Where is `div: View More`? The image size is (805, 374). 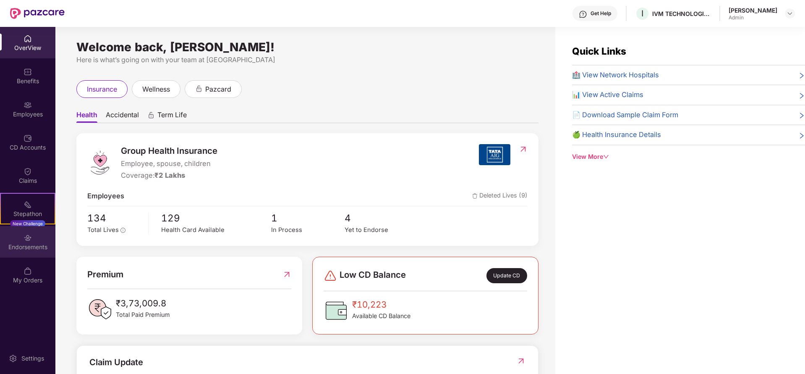
div: View More is located at coordinates (688, 157).